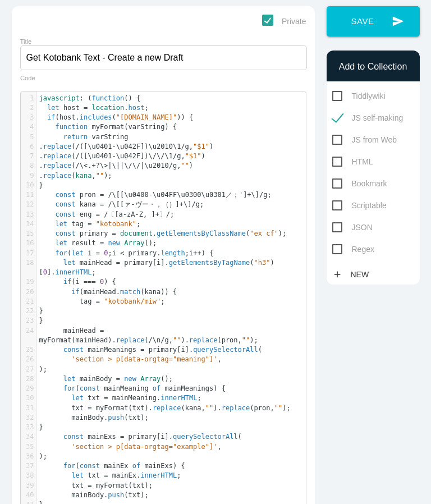  I want to click on span: Bookmark, so click(359, 183).